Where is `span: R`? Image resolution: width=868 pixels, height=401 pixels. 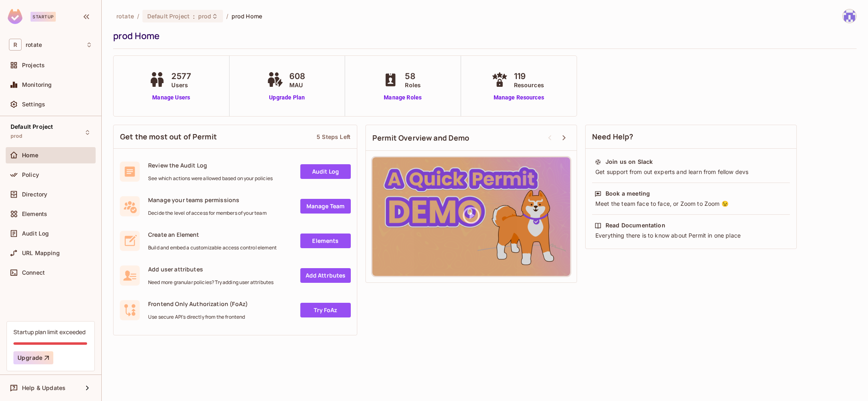 span: R is located at coordinates (15, 45).